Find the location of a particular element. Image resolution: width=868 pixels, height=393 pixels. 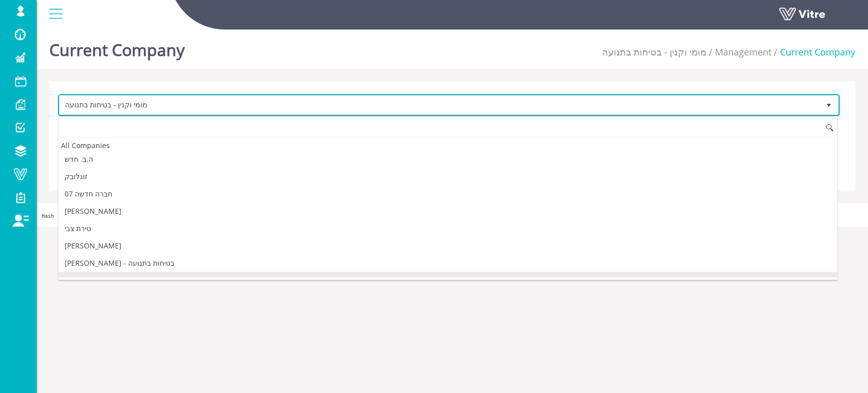

h1: Current Company is located at coordinates (117, 47).